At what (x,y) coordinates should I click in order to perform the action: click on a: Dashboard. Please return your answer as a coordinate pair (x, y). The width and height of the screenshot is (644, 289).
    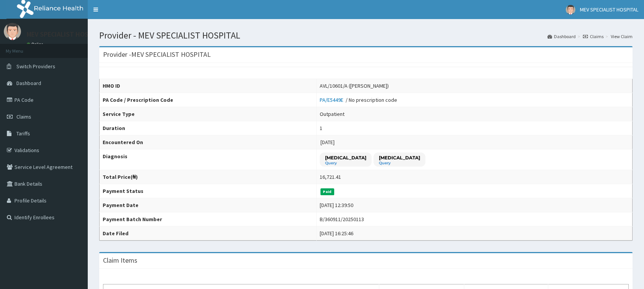
    Looking at the image, I should click on (562, 36).